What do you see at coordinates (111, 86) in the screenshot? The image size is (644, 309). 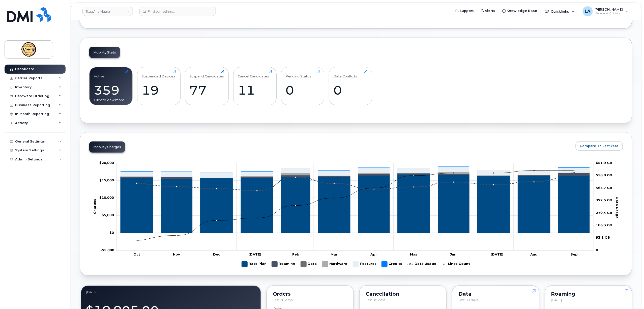 I see `a: Active359Click to view more` at bounding box center [111, 86].